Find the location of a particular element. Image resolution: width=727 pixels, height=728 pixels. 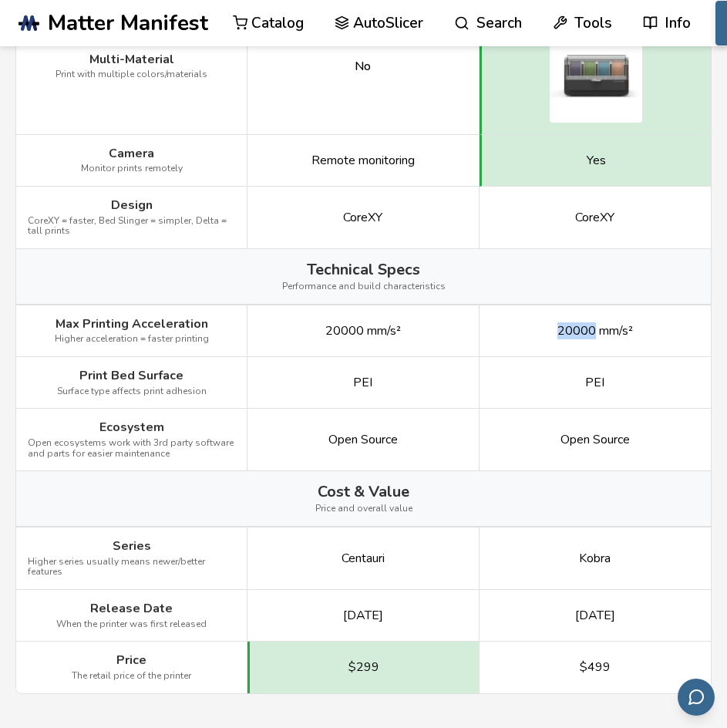

span: Monitor prints remotely is located at coordinates (132, 169).